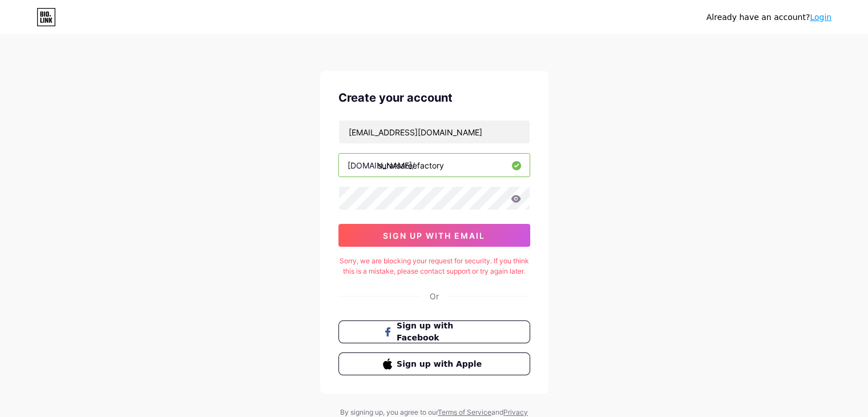 The image size is (868, 417). Describe the element at coordinates (434, 235) in the screenshot. I see `button: sign up with email` at that location.